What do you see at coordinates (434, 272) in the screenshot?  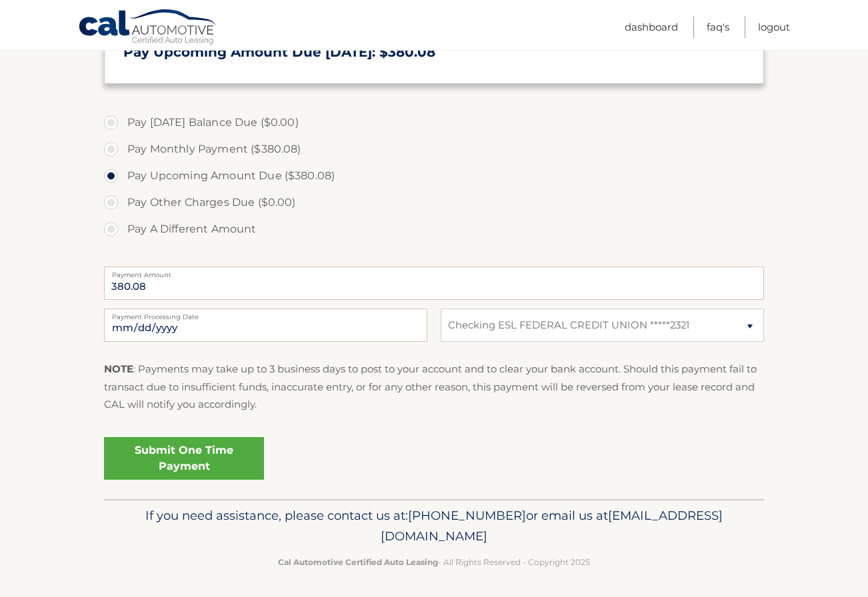 I see `label: Payment Amount` at bounding box center [434, 272].